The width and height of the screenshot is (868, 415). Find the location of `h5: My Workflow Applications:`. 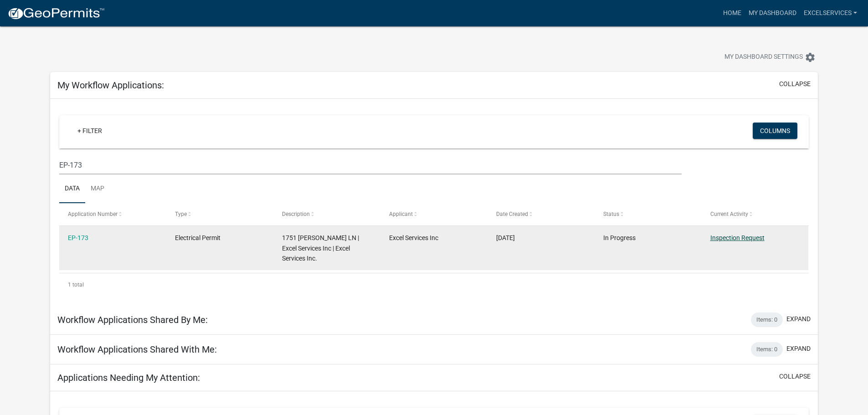

h5: My Workflow Applications: is located at coordinates (111, 85).